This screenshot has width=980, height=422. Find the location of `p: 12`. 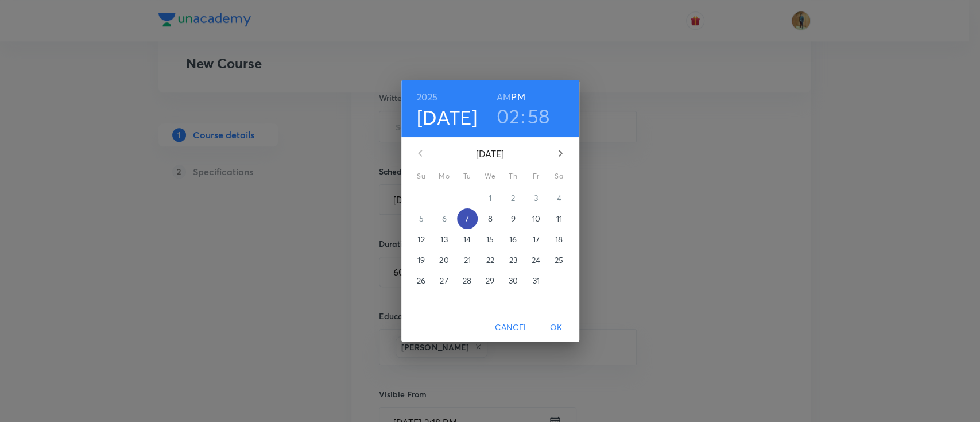

p: 12 is located at coordinates (421, 239).